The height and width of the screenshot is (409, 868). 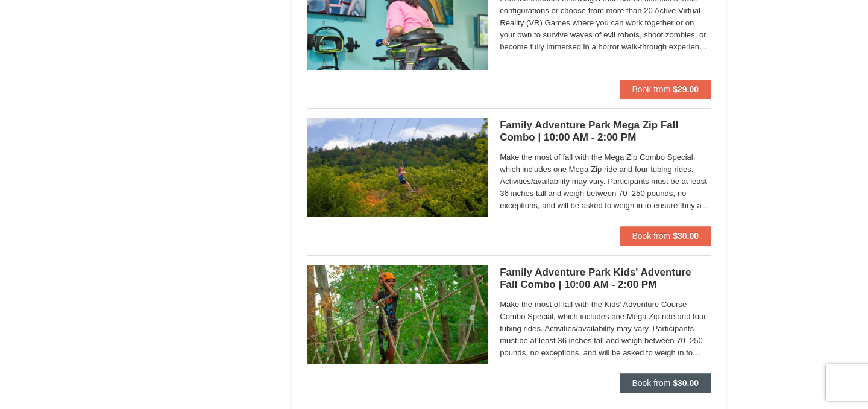 I want to click on img: 6619925-38-a1eef9ea.jpg, so click(x=397, y=167).